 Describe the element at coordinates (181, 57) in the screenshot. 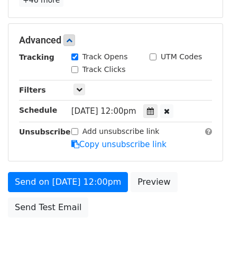

I see `label: UTM Codes` at that location.